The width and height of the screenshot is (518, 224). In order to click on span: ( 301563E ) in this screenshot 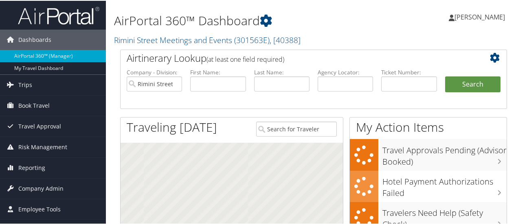, I will do `click(252, 39)`.